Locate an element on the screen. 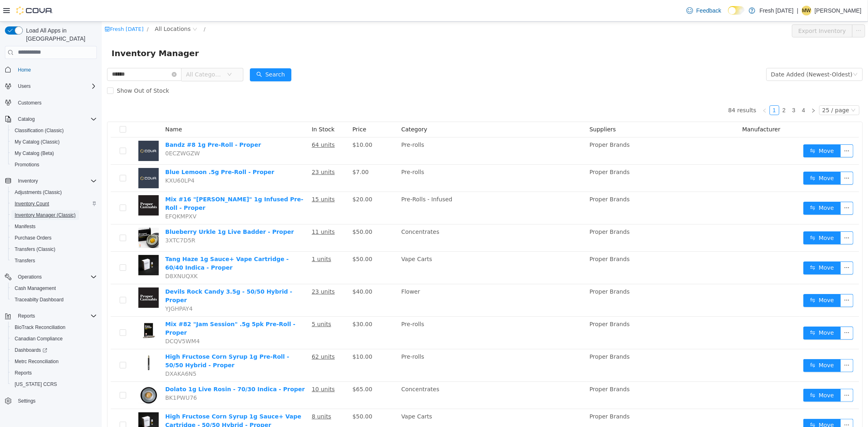 This screenshot has width=868, height=427. a: My Catalog (Beta) is located at coordinates (34, 153).